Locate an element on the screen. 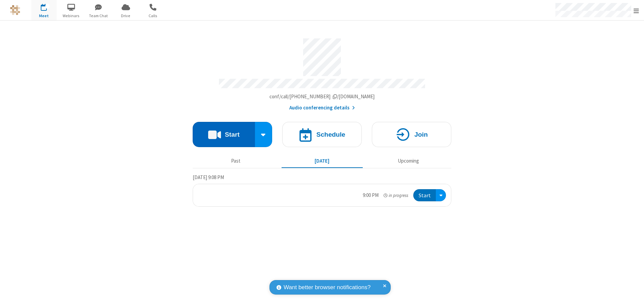  button: Upcoming is located at coordinates (408, 161).